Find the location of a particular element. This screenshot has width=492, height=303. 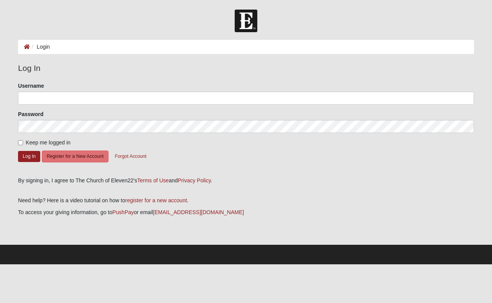

button: Forgot Account is located at coordinates (131, 156).